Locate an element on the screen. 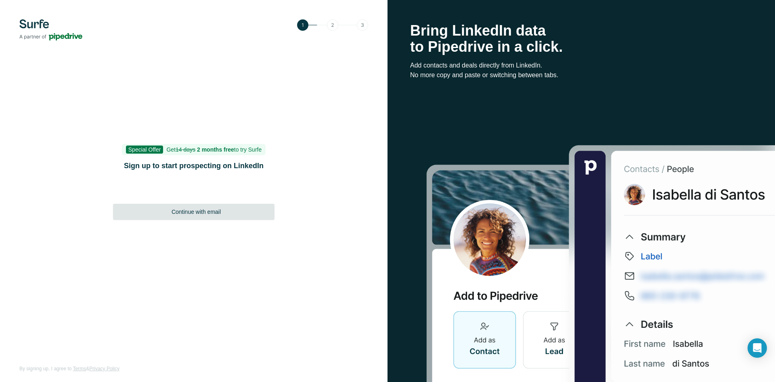  div: Open Intercom Messenger is located at coordinates (757, 348).